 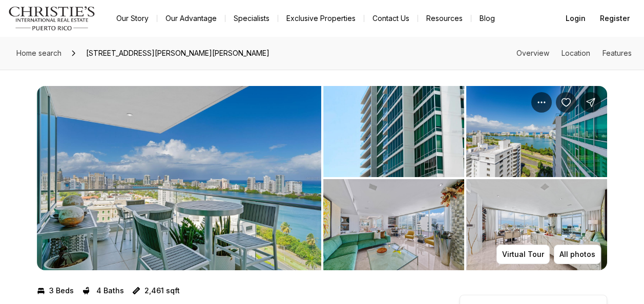 What do you see at coordinates (615, 19) in the screenshot?
I see `button: Register` at bounding box center [615, 19].